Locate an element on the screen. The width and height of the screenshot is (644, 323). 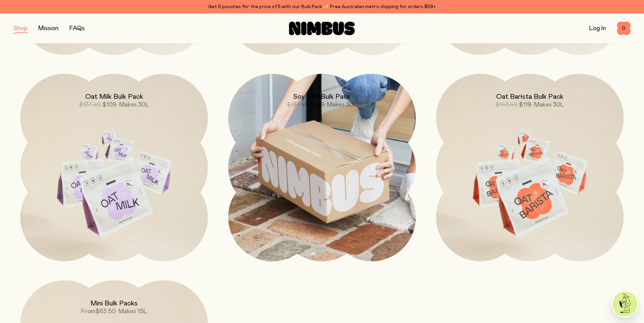
a: Soy Milk Bulk Pack$137.40$109• Makes 30L is located at coordinates (322, 168).